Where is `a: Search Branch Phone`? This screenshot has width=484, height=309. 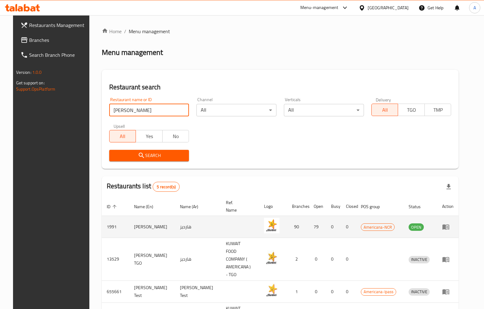
a: Search Branch Phone is located at coordinates (55, 55).